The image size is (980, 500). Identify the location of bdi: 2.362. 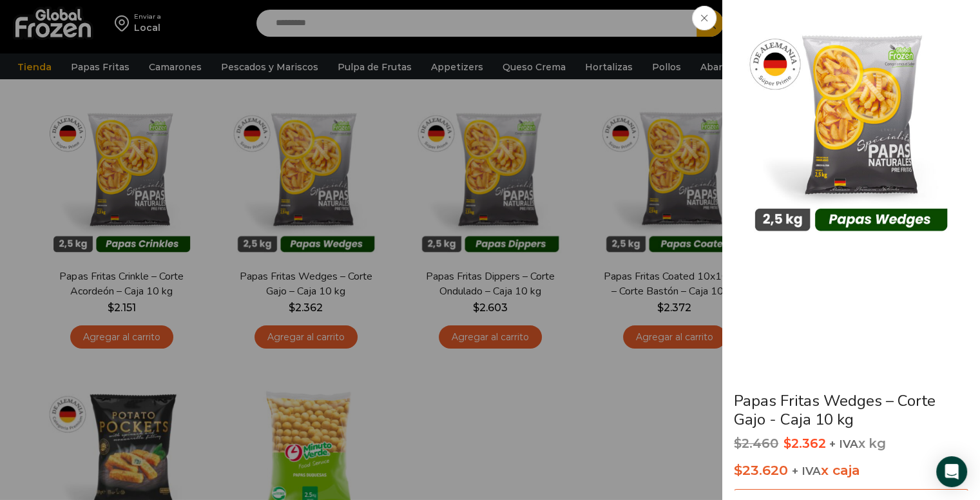
(805, 444).